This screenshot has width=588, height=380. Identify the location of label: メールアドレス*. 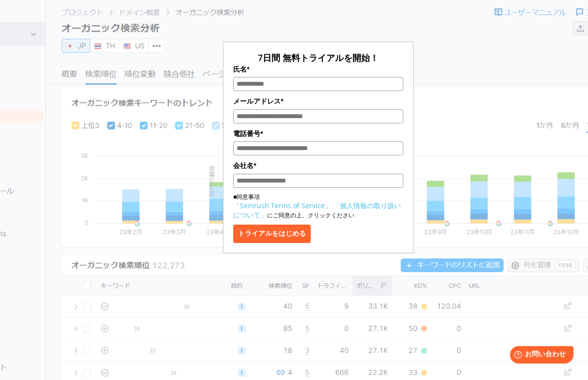
(318, 101).